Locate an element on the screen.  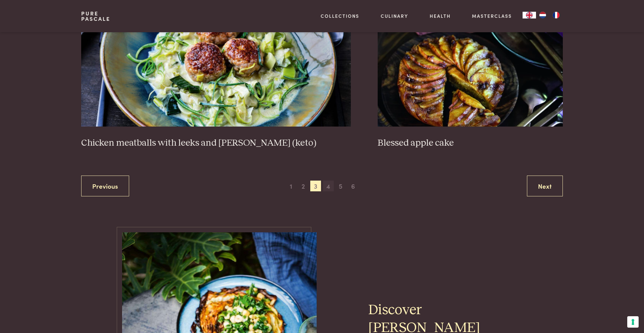
a: Health is located at coordinates (440, 16).